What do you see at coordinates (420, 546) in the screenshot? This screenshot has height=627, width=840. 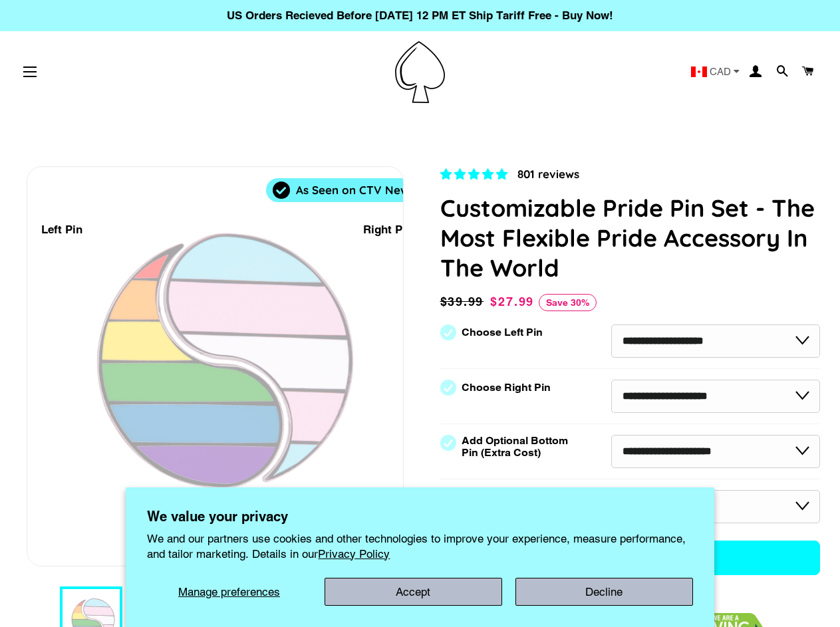 I see `p: We and our partners use cookies and other technologies to improve your experience, measure perfor...` at bounding box center [420, 546].